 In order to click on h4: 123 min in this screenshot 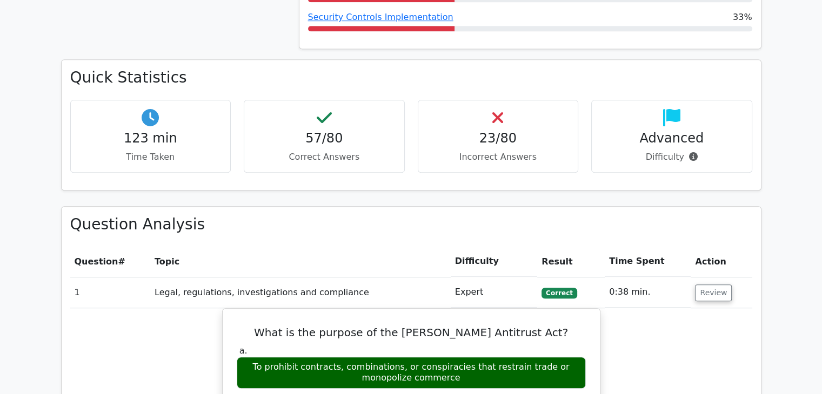, I will do `click(151, 138)`.